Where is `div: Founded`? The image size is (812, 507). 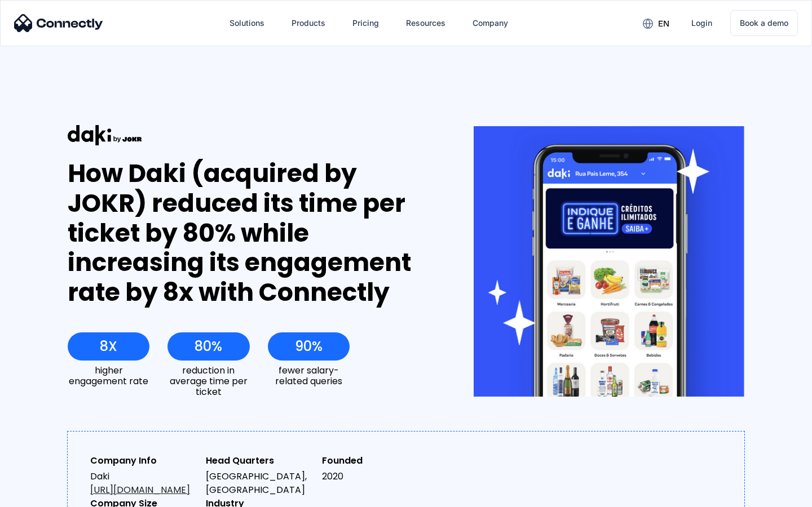
div: Founded is located at coordinates (375, 461).